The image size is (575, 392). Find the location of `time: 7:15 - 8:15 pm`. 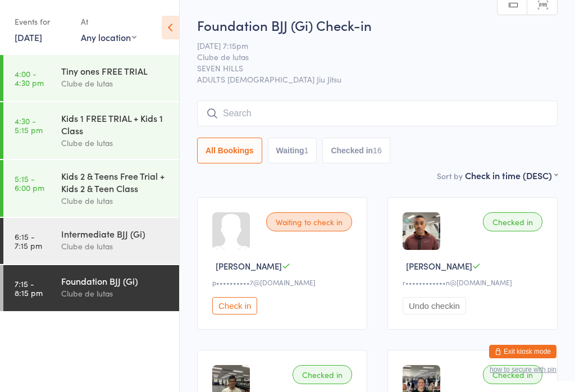

time: 7:15 - 8:15 pm is located at coordinates (29, 288).